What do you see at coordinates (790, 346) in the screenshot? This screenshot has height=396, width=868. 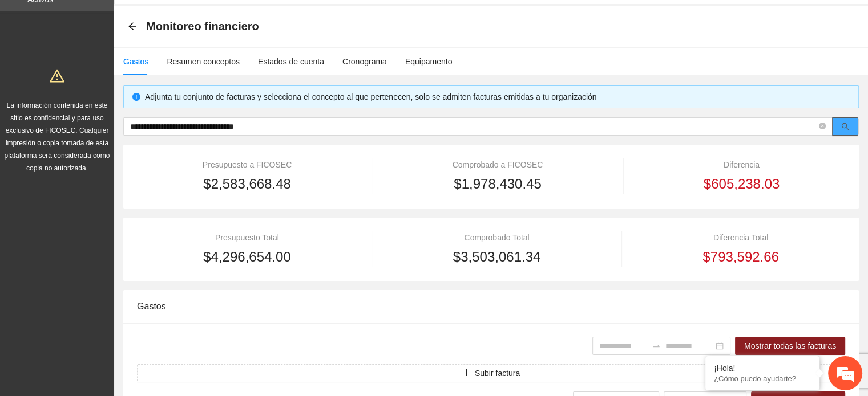 I see `span: Mostrar todas las facturas` at bounding box center [790, 346].